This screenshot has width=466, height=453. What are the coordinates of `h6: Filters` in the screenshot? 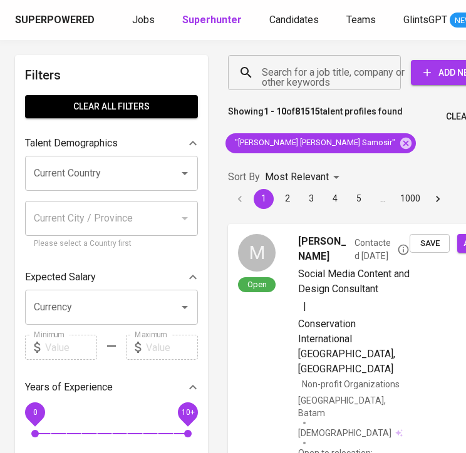 It's located at (111, 75).